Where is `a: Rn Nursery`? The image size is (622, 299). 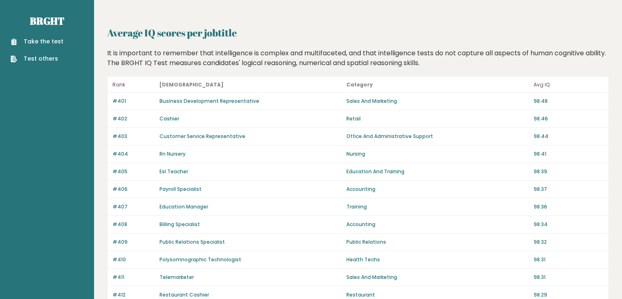
a: Rn Nursery is located at coordinates (173, 153).